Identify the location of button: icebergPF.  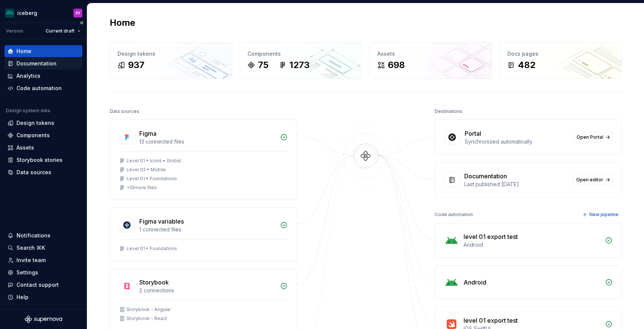
(43, 13).